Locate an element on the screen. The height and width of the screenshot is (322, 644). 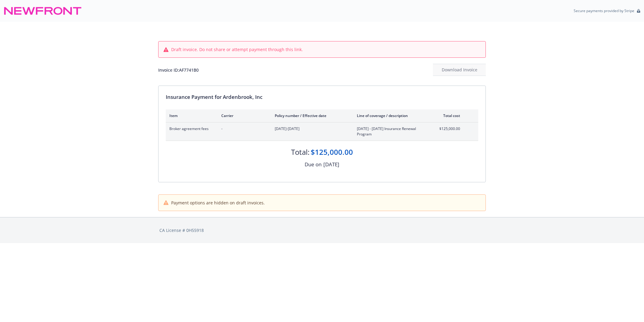
div: Line of coverage / description is located at coordinates (393, 115).